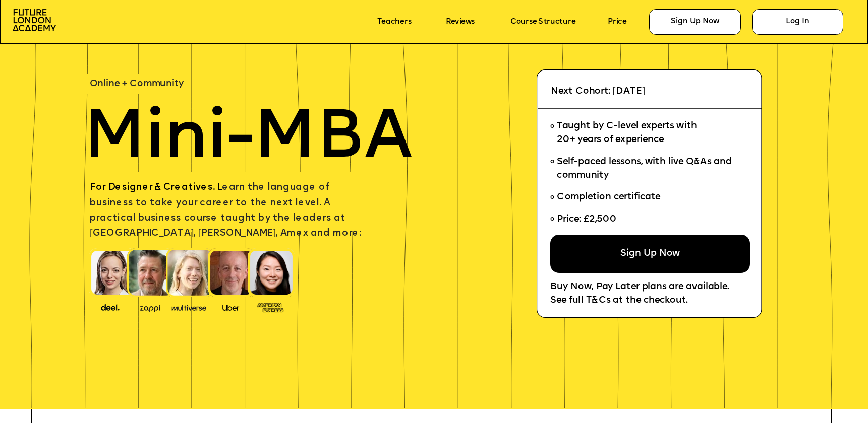  I want to click on span: Completion certificate, so click(608, 197).